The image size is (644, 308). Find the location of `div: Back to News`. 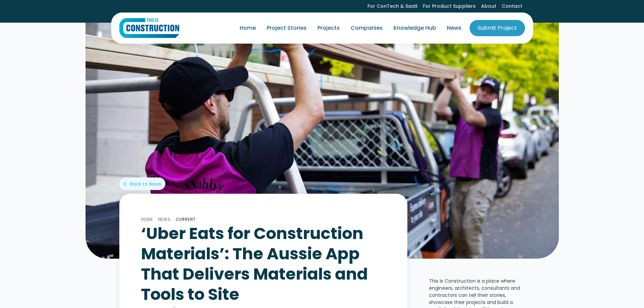

div: Back to News is located at coordinates (146, 184).